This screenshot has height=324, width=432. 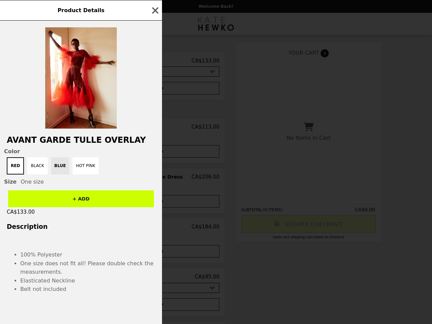 I want to click on li: One size does not fit all! Please double check the measurements., so click(x=88, y=268).